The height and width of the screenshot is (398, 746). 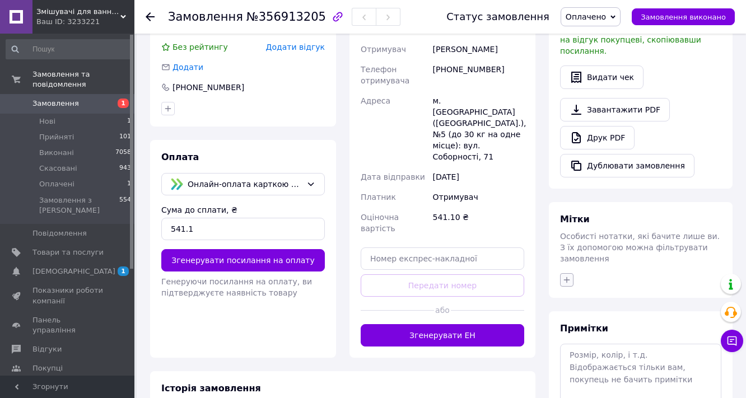 What do you see at coordinates (732, 341) in the screenshot?
I see `button: Чат з покупцем` at bounding box center [732, 341].